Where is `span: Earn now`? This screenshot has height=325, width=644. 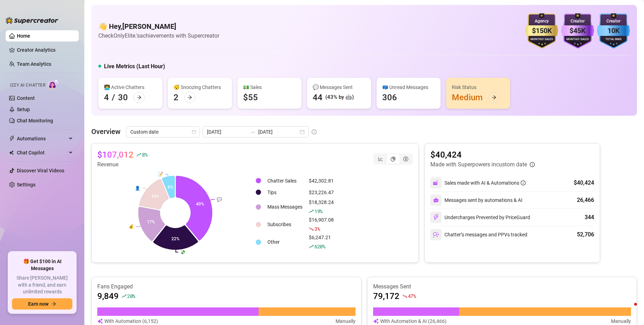 span: Earn now is located at coordinates (38, 304).